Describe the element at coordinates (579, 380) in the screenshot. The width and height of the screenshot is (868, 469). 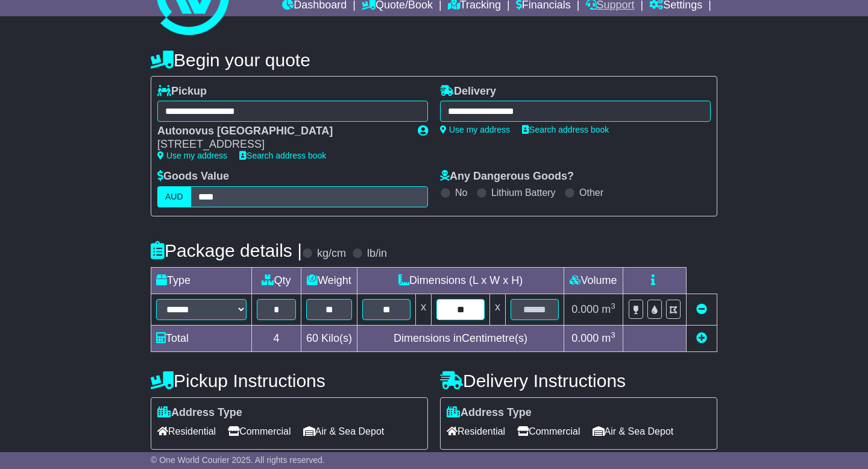
I see `h4: Delivery Instructions` at that location.